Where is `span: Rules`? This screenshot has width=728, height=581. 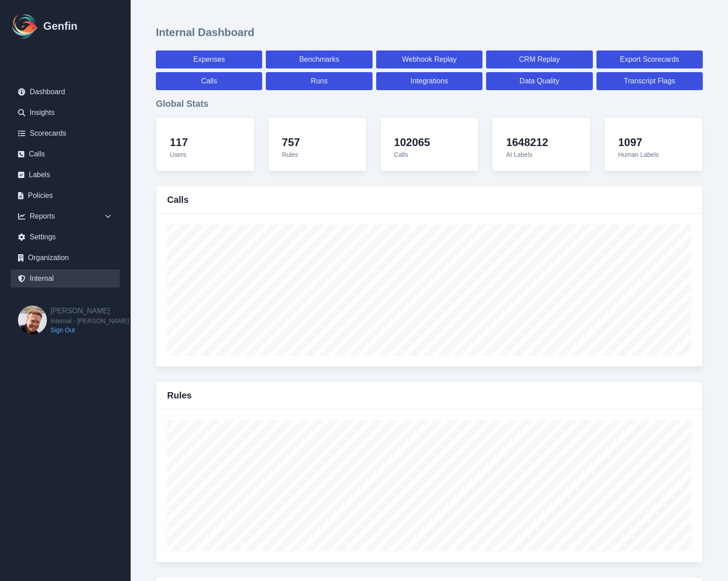
span: Rules is located at coordinates (290, 155).